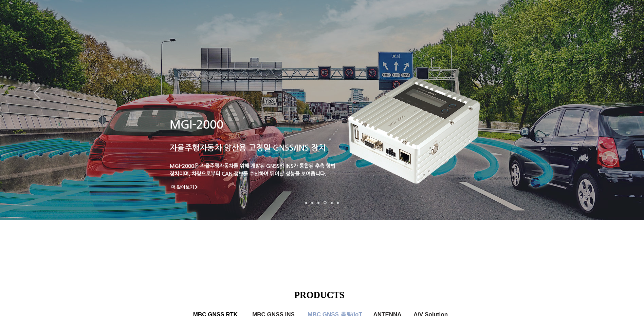  I want to click on a: MGl-2000은 자율주행자동차를 위해 개발된 GNSS와 INS가 통합된 추측 항법, so click(252, 166).